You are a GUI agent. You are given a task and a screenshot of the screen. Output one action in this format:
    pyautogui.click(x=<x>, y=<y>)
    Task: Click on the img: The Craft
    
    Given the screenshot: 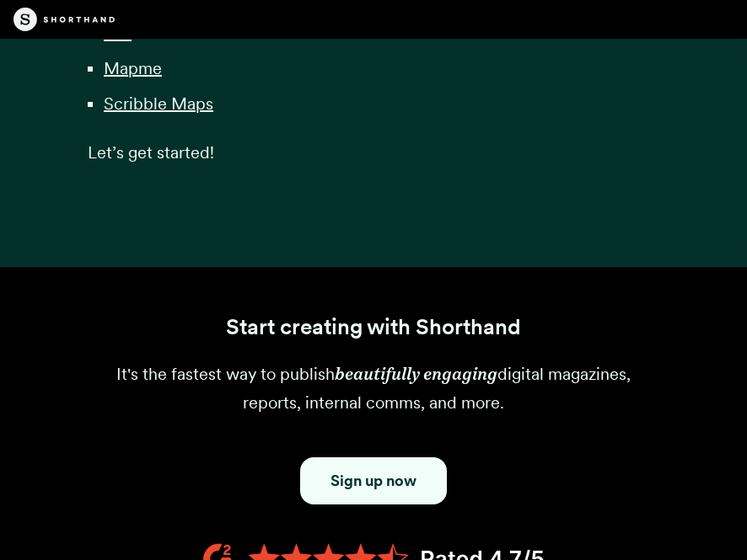 What is the action you would take?
    pyautogui.click(x=64, y=19)
    